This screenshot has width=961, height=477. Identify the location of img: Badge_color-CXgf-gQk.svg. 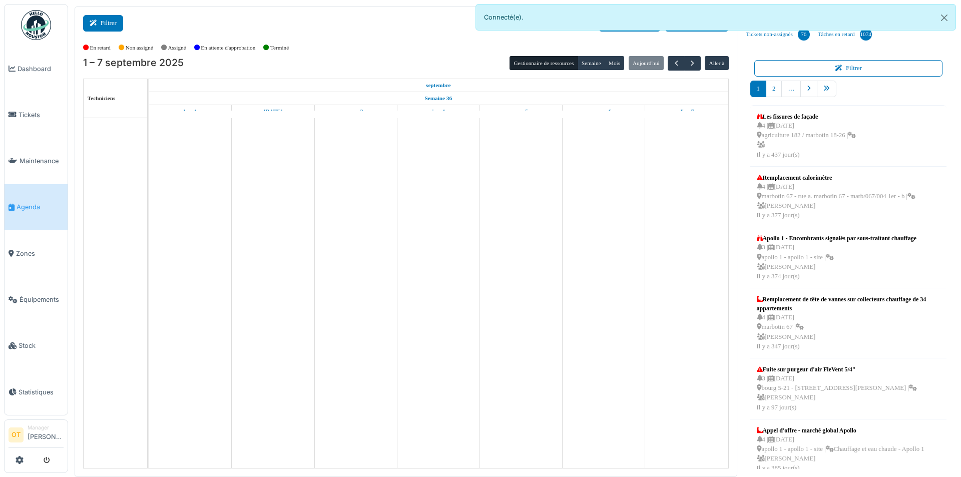
(36, 25).